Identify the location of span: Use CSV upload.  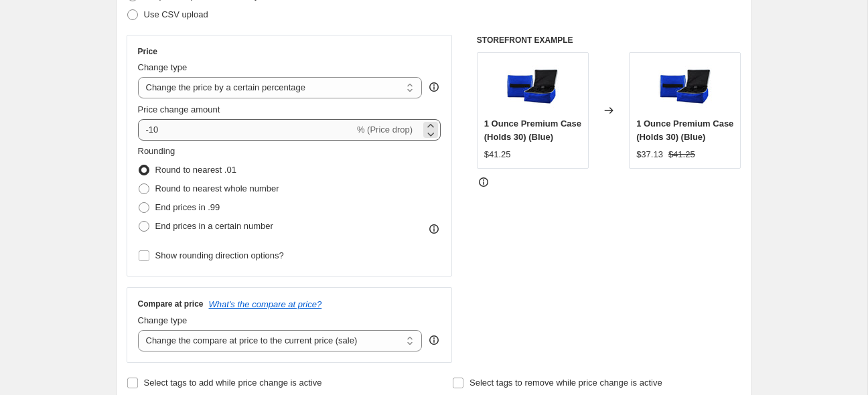
(176, 14).